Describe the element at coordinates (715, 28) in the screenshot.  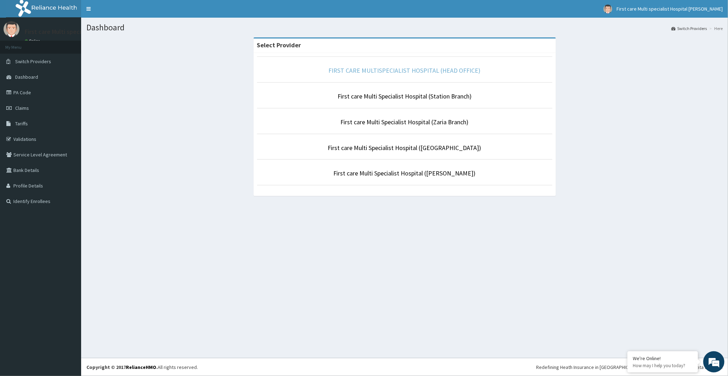
I see `li: Here` at that location.